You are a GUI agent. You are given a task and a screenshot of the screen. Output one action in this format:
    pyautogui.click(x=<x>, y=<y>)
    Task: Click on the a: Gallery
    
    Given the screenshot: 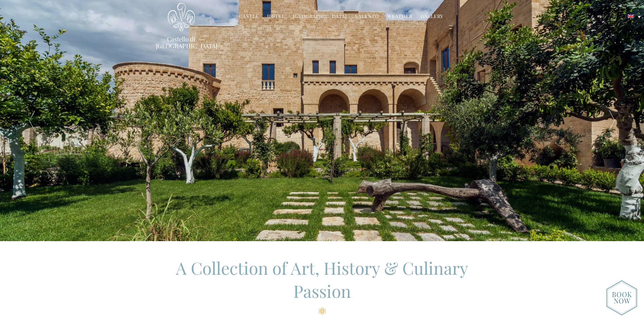 What is the action you would take?
    pyautogui.click(x=432, y=17)
    